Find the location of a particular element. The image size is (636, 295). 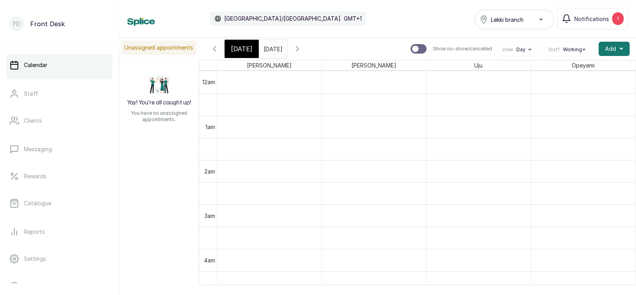

button: Notifications1 is located at coordinates (592, 19).